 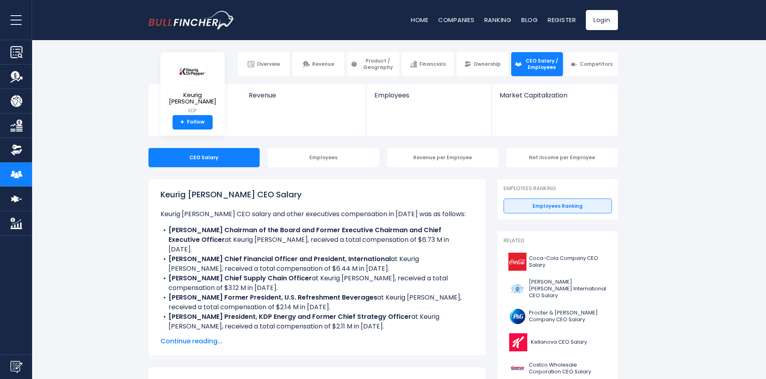 I want to click on img: PM logo, so click(x=517, y=289).